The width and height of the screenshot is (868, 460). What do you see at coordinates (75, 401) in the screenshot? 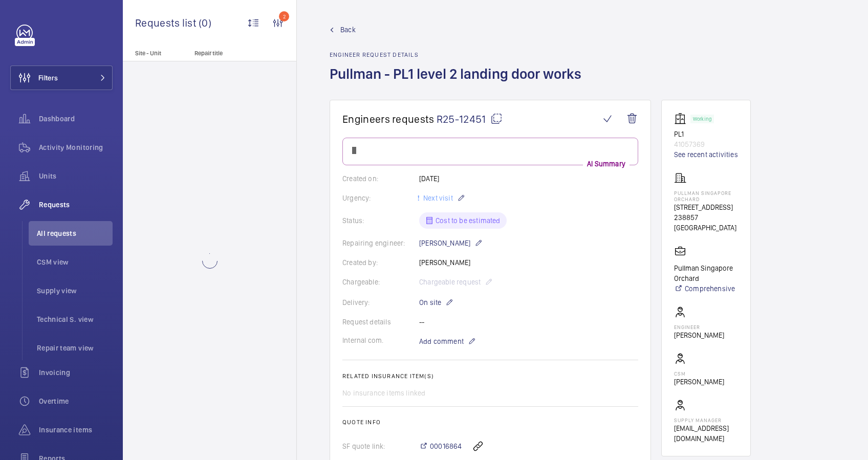
I see `span: Overtime` at bounding box center [75, 401].